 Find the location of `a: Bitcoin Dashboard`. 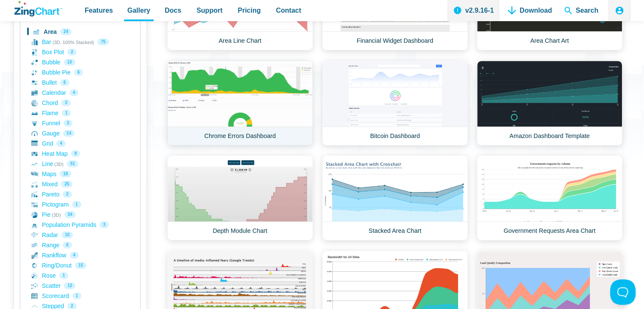

a: Bitcoin Dashboard is located at coordinates (395, 103).